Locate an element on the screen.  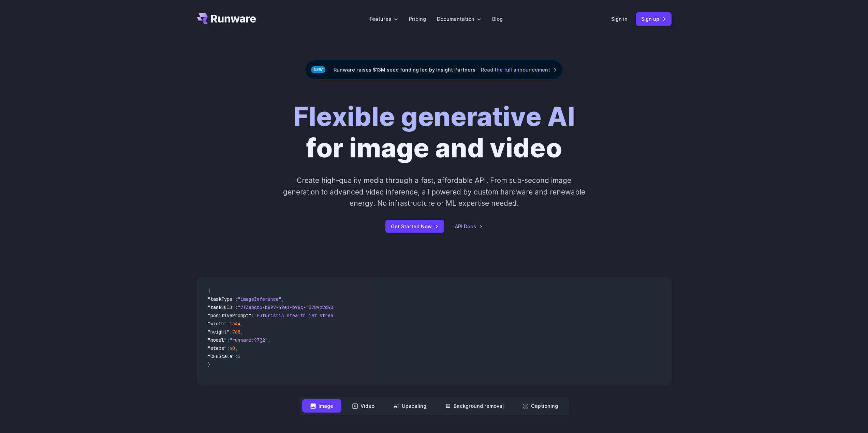
p: Create high-quality media through a fast, affordable API. From sub-second image generation to adv... is located at coordinates (434, 191).